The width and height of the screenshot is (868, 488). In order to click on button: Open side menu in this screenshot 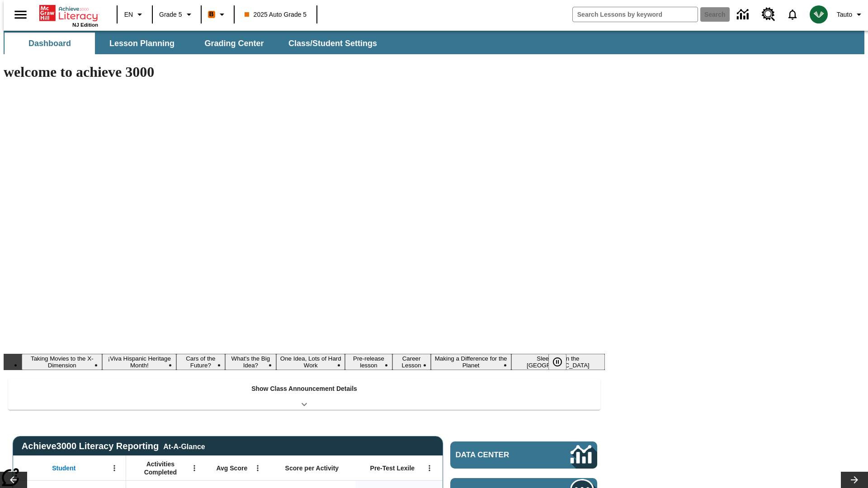, I will do `click(21, 15)`.